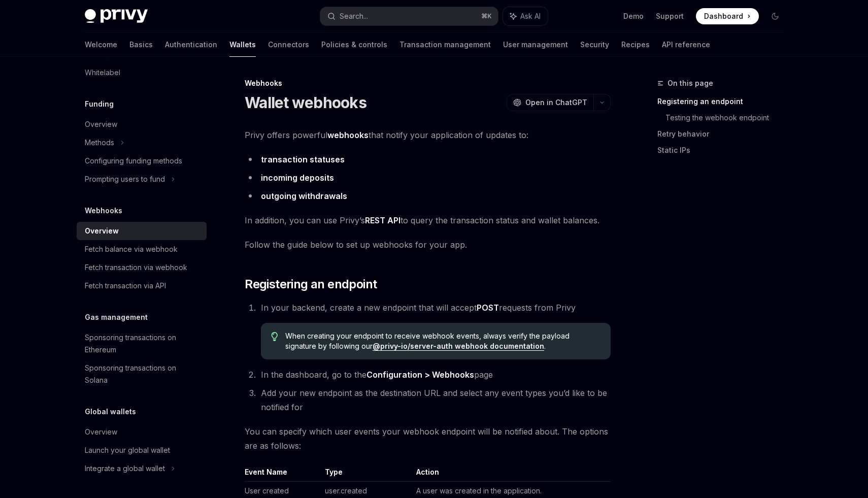  I want to click on strong: webhooks, so click(348, 135).